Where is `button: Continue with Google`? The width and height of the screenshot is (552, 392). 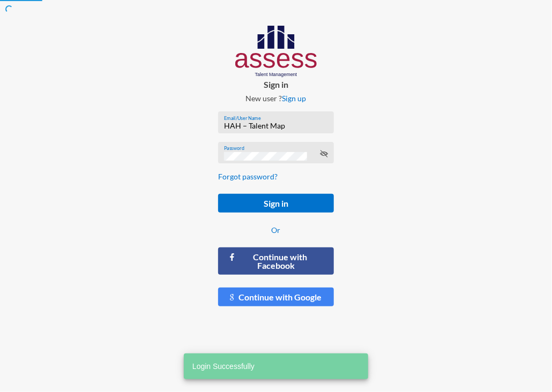 button: Continue with Google is located at coordinates (275, 297).